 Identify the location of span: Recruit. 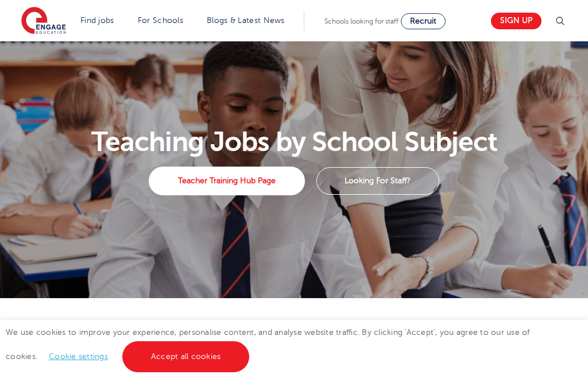
(423, 20).